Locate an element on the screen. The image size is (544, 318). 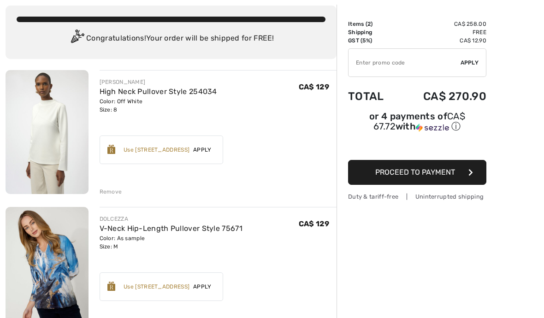
div: or 4 payments of with is located at coordinates (417, 122).